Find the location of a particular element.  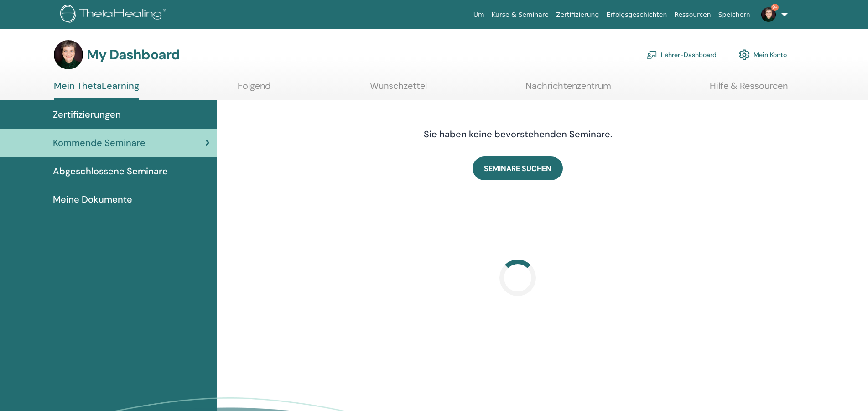

span: Abgeschlossene Seminare is located at coordinates (111, 171).